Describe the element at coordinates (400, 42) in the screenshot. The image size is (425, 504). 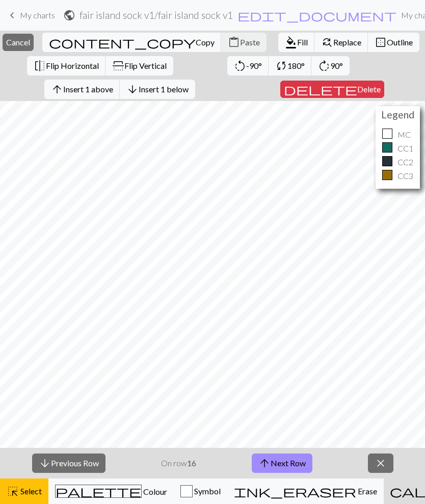
I see `span: Outline` at that location.